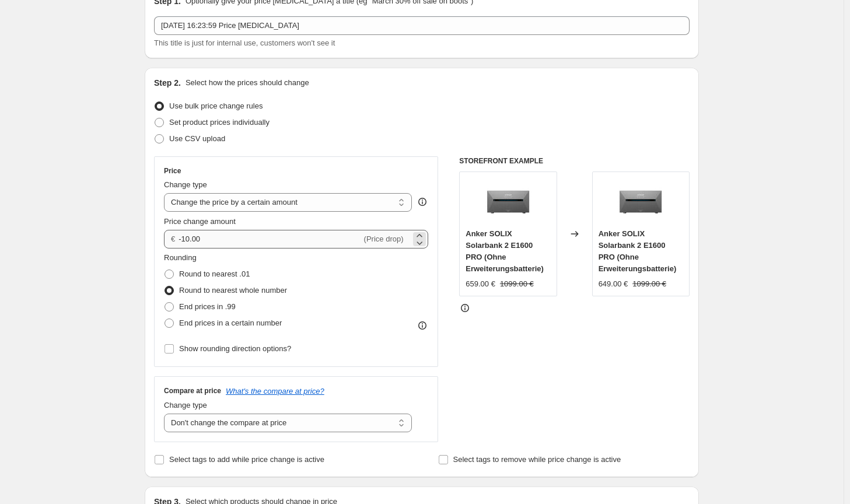  Describe the element at coordinates (270, 239) in the screenshot. I see `input: -10.00` at that location.